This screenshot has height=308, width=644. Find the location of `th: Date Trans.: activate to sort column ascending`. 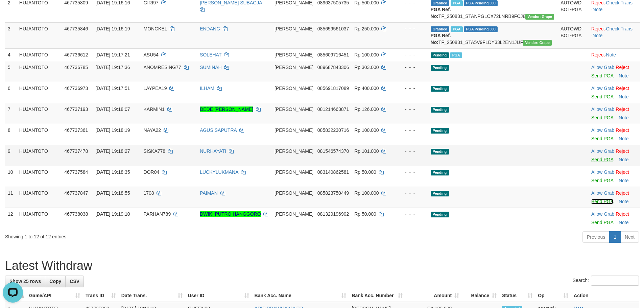

th: Date Trans.: activate to sort column ascending is located at coordinates (152, 295).